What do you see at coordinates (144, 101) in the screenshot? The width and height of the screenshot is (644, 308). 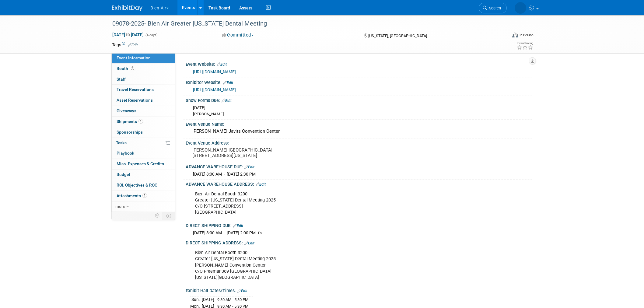 I see `a: Asset Reservations` at bounding box center [144, 101].